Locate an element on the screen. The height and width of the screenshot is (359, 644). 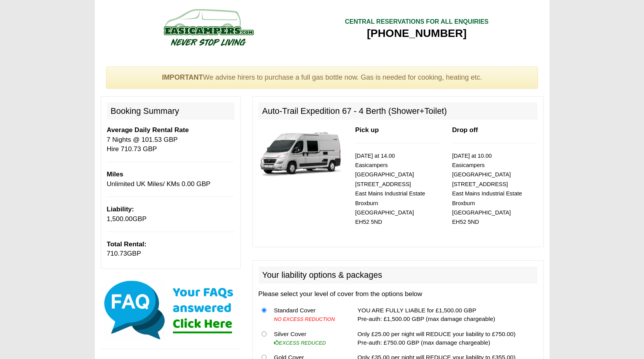
div: We advise hirers to purchase a full gas bottle now. Gas is needed for cooking, heating etc. is located at coordinates (322, 78).